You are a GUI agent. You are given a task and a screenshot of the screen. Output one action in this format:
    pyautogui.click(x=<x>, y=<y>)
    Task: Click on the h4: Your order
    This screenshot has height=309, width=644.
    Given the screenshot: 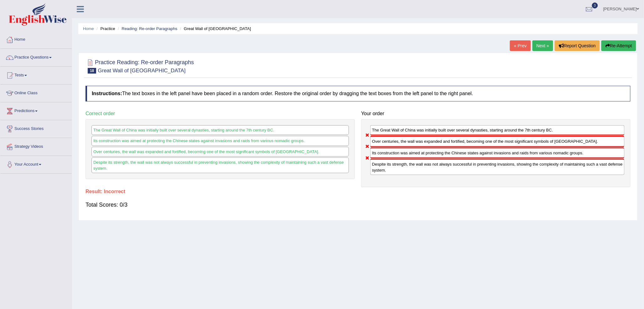 What is the action you would take?
    pyautogui.click(x=496, y=113)
    